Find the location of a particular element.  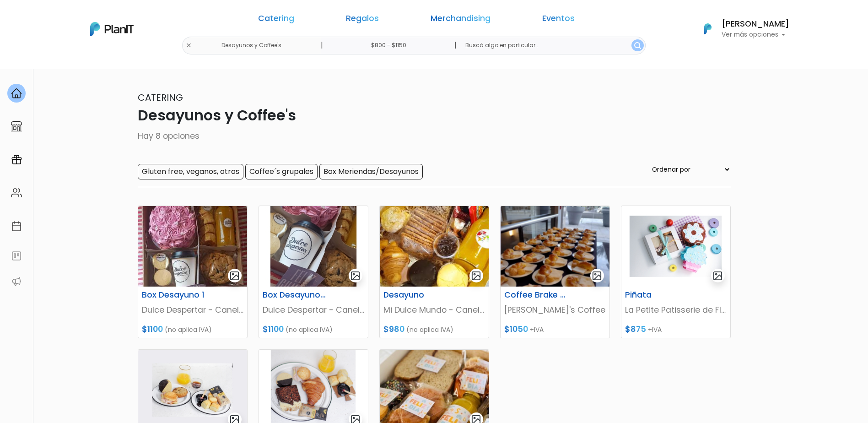

span: $980 is located at coordinates (394, 329).